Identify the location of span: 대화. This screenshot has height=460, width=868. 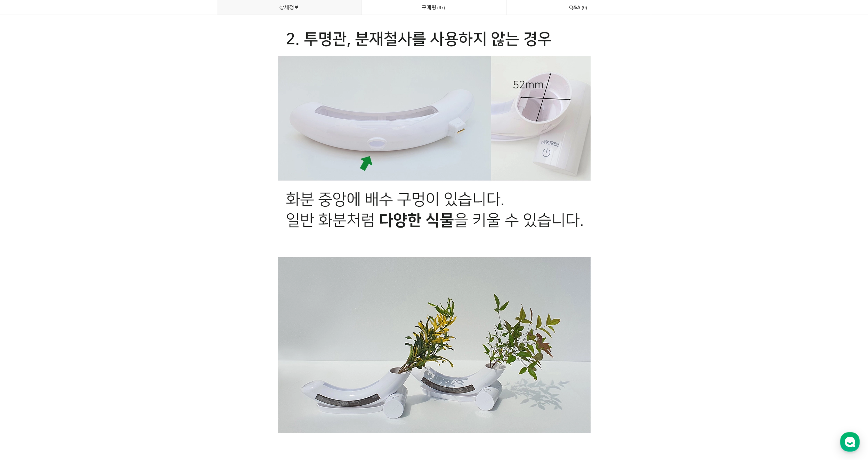
(68, 234).